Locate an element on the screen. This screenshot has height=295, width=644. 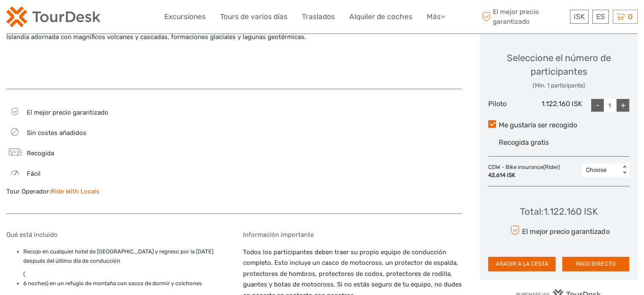
span: 0 is located at coordinates (631, 17).